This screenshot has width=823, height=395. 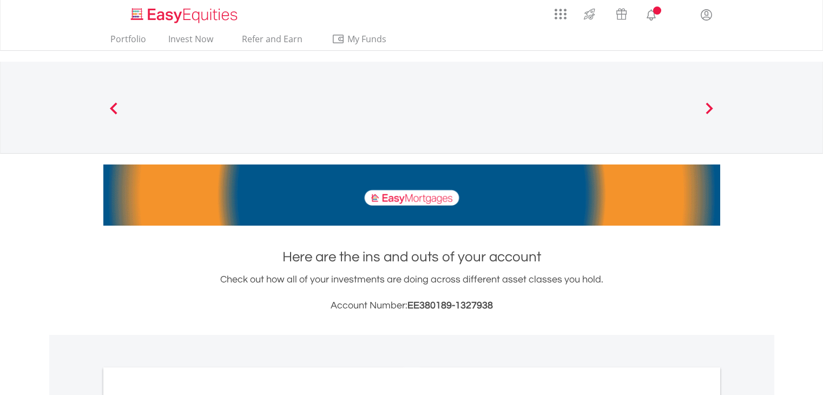 What do you see at coordinates (128, 42) in the screenshot?
I see `a: Portfolio` at bounding box center [128, 42].